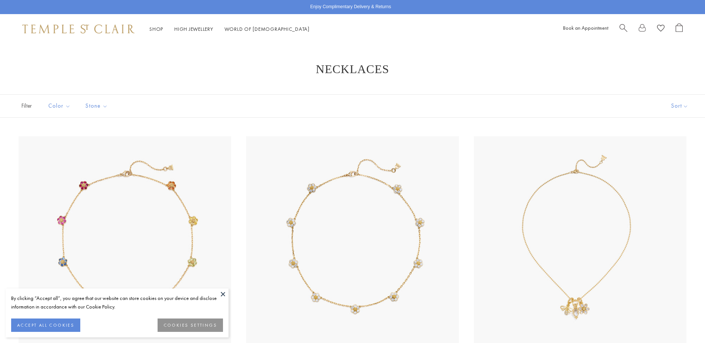 The height and width of the screenshot is (343, 705). Describe the element at coordinates (97, 106) in the screenshot. I see `span: Stone` at that location.